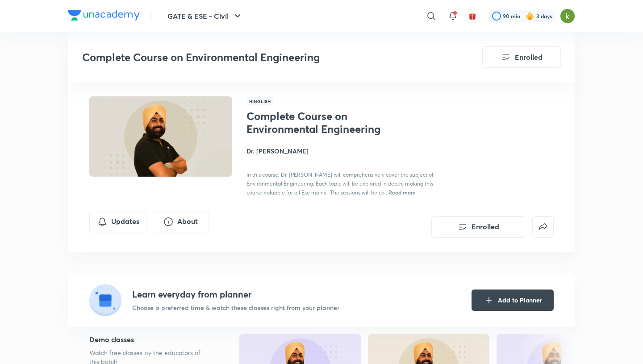 The image size is (643, 364). I want to click on button: About, so click(180, 222).